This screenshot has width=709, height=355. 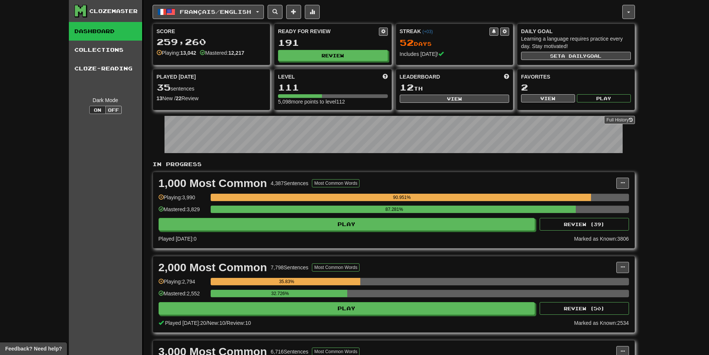 What do you see at coordinates (105, 100) in the screenshot?
I see `div: Dark Mode` at bounding box center [105, 100].